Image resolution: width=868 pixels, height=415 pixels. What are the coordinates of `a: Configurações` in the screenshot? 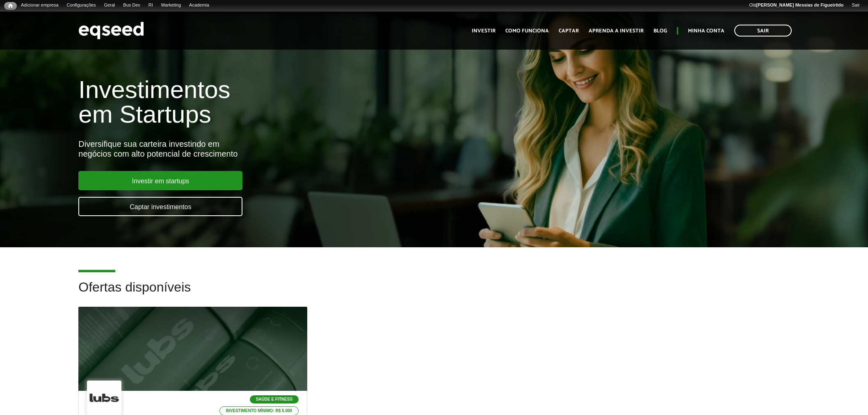 It's located at (81, 5).